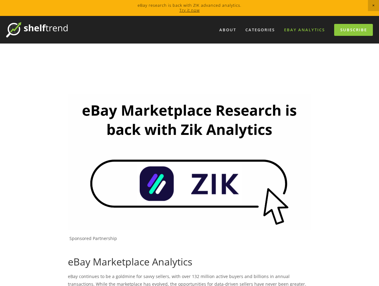 The image size is (379, 286). What do you see at coordinates (190, 239) in the screenshot?
I see `p: Sponsored Partnership` at bounding box center [190, 239].